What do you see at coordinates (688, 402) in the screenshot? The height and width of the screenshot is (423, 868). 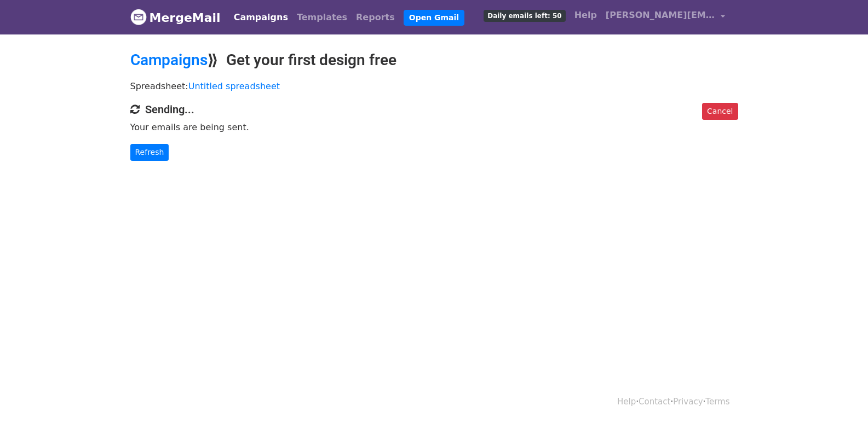 I see `a: Privacy` at bounding box center [688, 402].